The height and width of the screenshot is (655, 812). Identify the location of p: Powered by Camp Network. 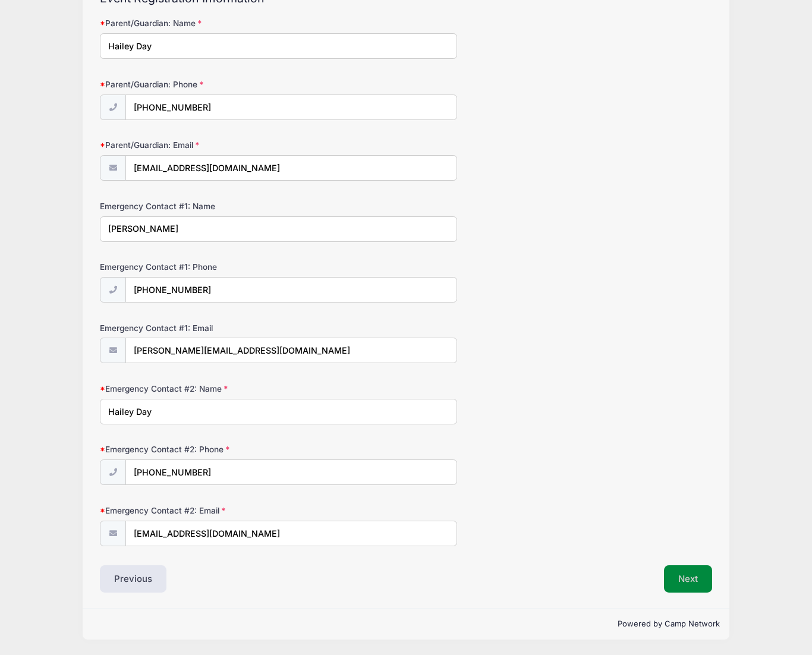
(406, 624).